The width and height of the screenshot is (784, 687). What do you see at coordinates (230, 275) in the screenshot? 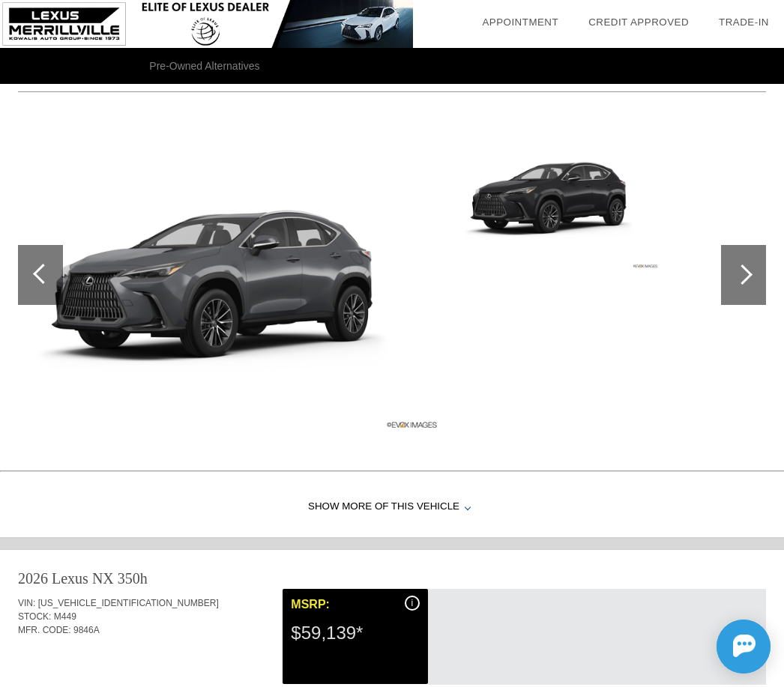
I see `img: 64cb7770641821c255265ed2a2f41fa717019319.png` at bounding box center [230, 275].